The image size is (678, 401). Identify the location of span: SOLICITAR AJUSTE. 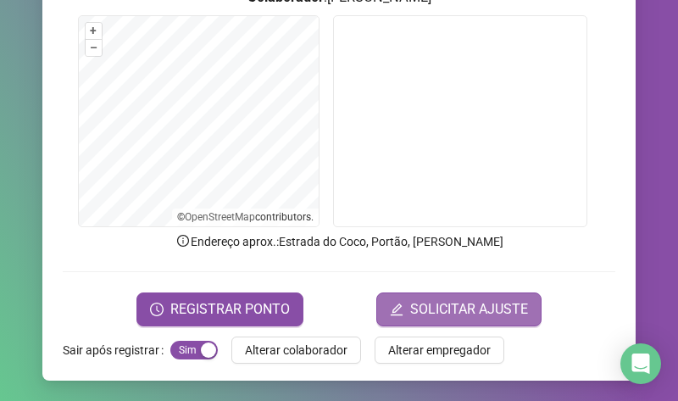
(468, 309).